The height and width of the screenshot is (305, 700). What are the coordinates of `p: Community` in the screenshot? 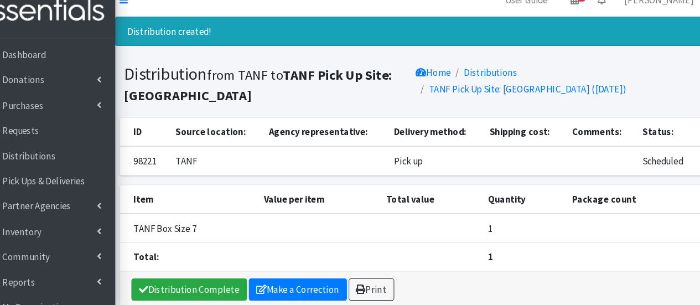 It's located at (54, 259).